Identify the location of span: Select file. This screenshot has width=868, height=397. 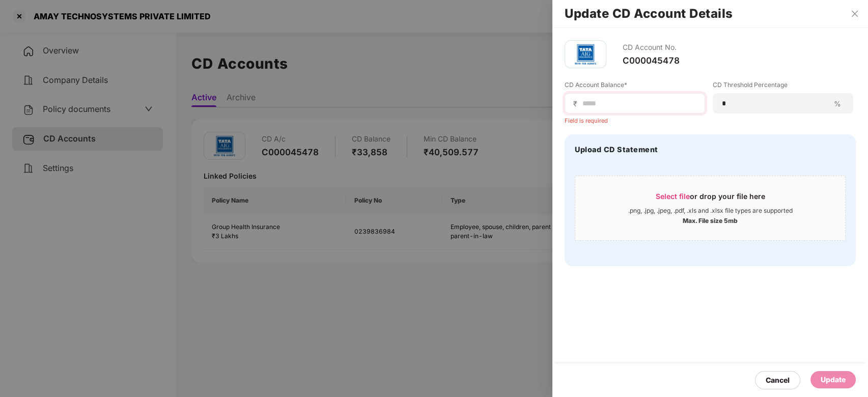
(673, 196).